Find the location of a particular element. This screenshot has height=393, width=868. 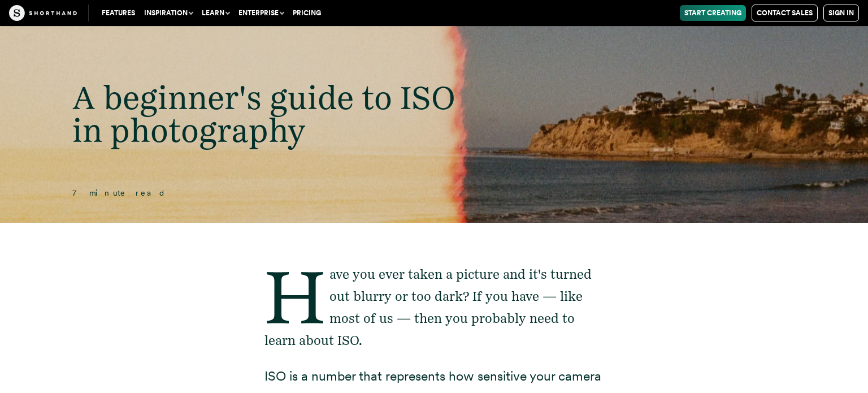

button: Inspiration is located at coordinates (168, 13).